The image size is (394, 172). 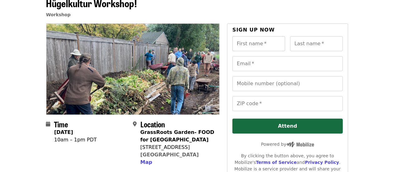 What do you see at coordinates (287, 104) in the screenshot?
I see `input: ZIP code` at bounding box center [287, 104].